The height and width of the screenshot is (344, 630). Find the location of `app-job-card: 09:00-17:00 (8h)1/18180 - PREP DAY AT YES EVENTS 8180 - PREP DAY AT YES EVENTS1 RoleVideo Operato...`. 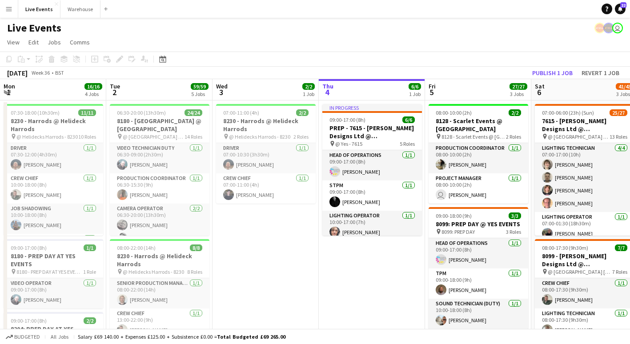

app-job-card: 09:00-17:00 (8h)1/18180 - PREP DAY AT YES EVENTS 8180 - PREP DAY AT YES EVENTS1 RoleVideo Operato... is located at coordinates (53, 274).